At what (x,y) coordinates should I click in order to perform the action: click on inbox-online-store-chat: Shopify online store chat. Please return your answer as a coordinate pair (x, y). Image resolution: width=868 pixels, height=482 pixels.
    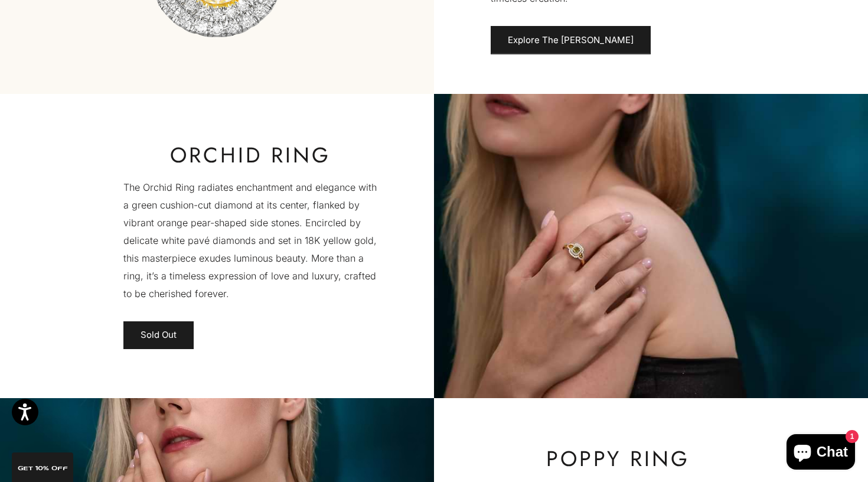
    Looking at the image, I should click on (821, 453).